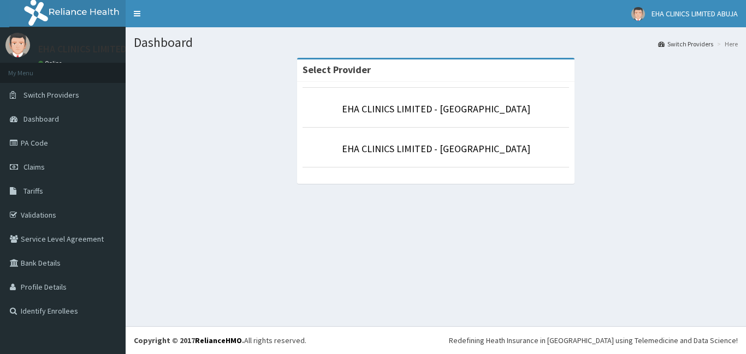 Image resolution: width=746 pixels, height=354 pixels. What do you see at coordinates (33, 191) in the screenshot?
I see `span: Tariffs` at bounding box center [33, 191].